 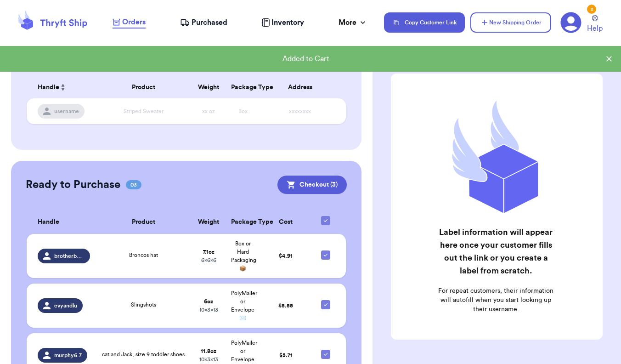 What do you see at coordinates (63, 87) in the screenshot?
I see `button: Sort ascending` at bounding box center [63, 87].